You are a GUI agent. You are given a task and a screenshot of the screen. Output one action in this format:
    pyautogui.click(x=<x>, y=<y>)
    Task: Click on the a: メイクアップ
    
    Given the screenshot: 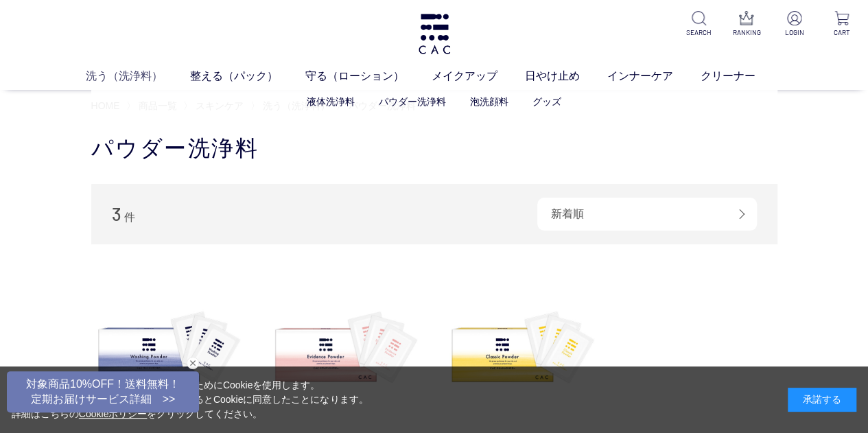 What is the action you would take?
    pyautogui.click(x=478, y=76)
    